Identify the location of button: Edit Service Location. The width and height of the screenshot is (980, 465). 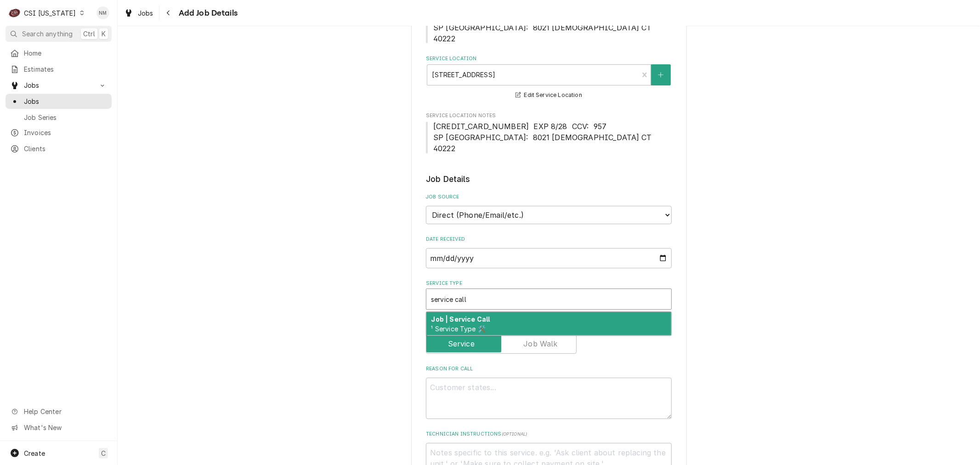
(548, 96).